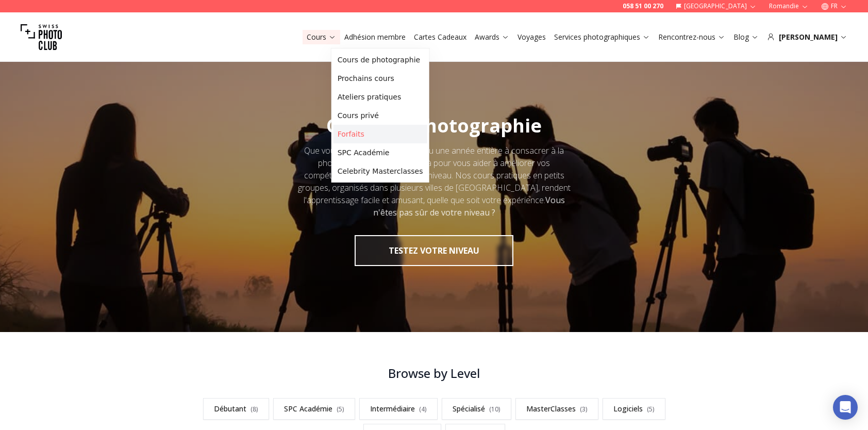 The width and height of the screenshot is (868, 430). What do you see at coordinates (380, 60) in the screenshot?
I see `a: Cours de photographie` at bounding box center [380, 60].